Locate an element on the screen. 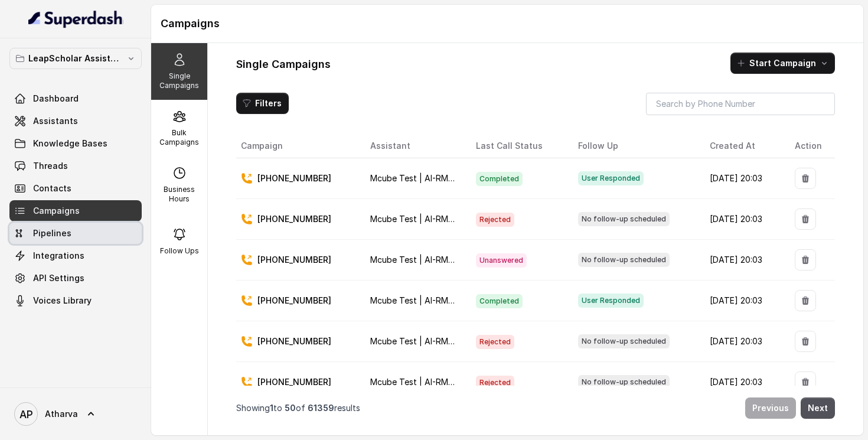  a: Contacts is located at coordinates (75, 188).